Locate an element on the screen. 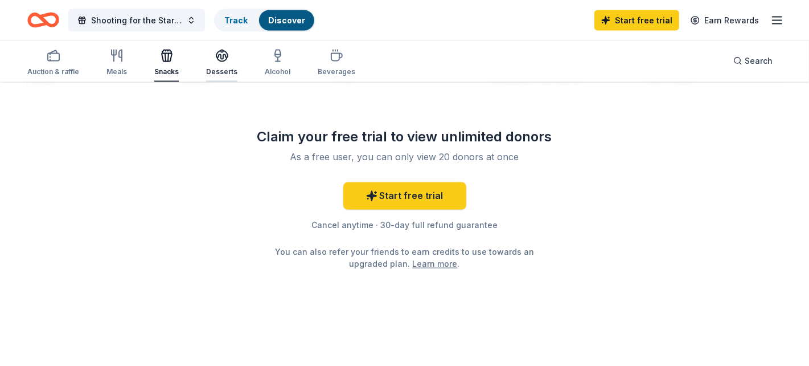 The image size is (809, 366). span: Search is located at coordinates (759, 61).